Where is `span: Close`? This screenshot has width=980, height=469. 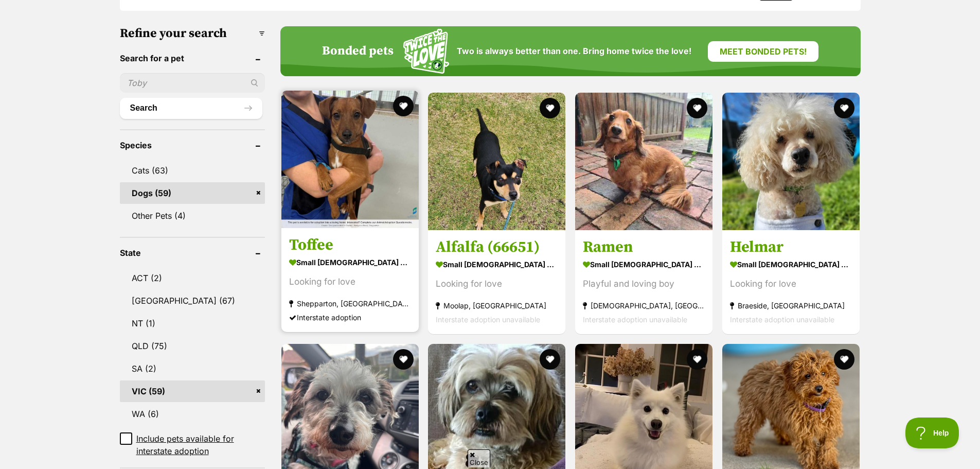
span: Close is located at coordinates (479, 459).